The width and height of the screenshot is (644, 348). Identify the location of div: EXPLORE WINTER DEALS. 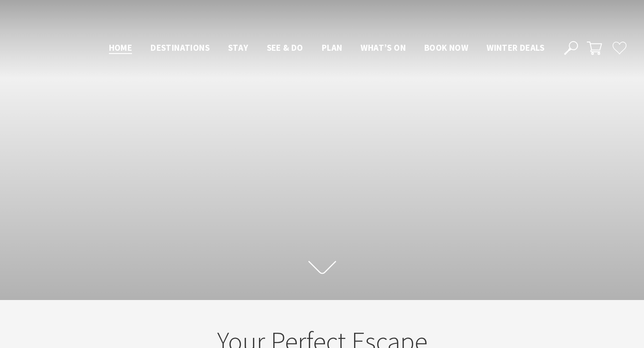
(555, 321).